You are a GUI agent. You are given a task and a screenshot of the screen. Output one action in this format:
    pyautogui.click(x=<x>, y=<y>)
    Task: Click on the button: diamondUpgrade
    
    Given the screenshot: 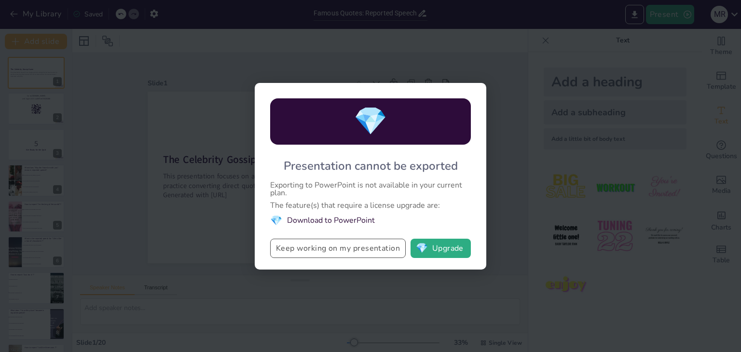 What is the action you would take?
    pyautogui.click(x=441, y=249)
    